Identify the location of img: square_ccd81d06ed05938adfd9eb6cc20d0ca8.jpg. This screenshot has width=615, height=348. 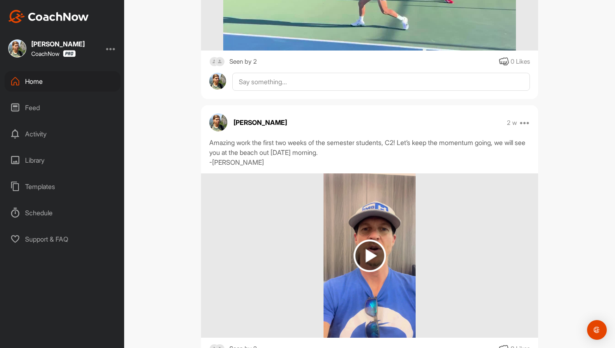
(17, 49).